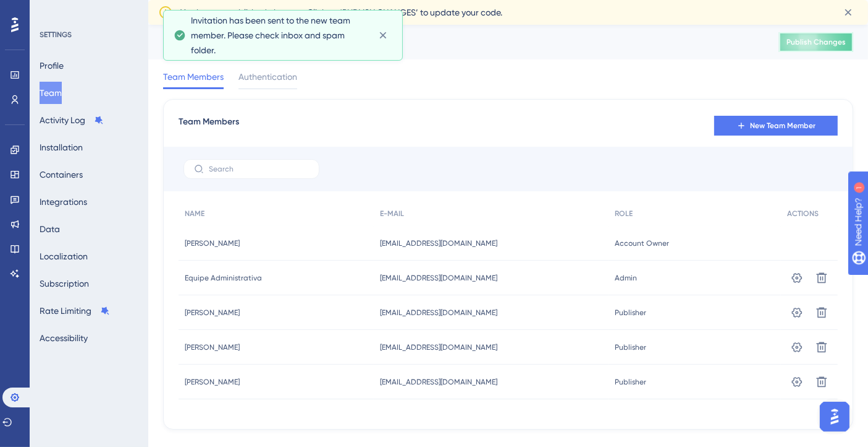  Describe the element at coordinates (279, 36) in the screenshot. I see `span: Invitation has been sent to the new team member. Please check inbox and spam folder.` at that location.